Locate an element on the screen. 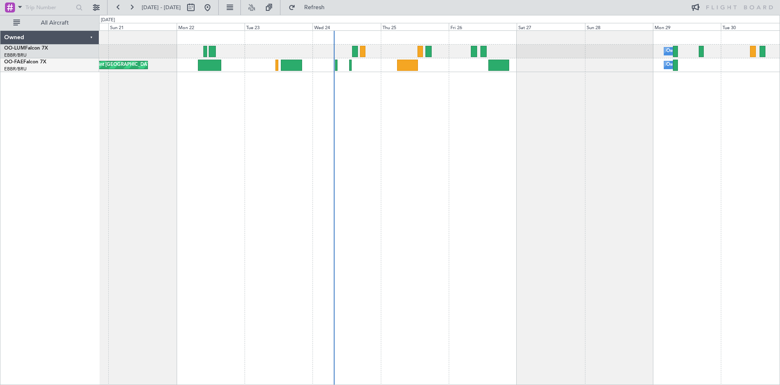 The height and width of the screenshot is (385, 780). a: OO-FAEFalcon 7X is located at coordinates (25, 62).